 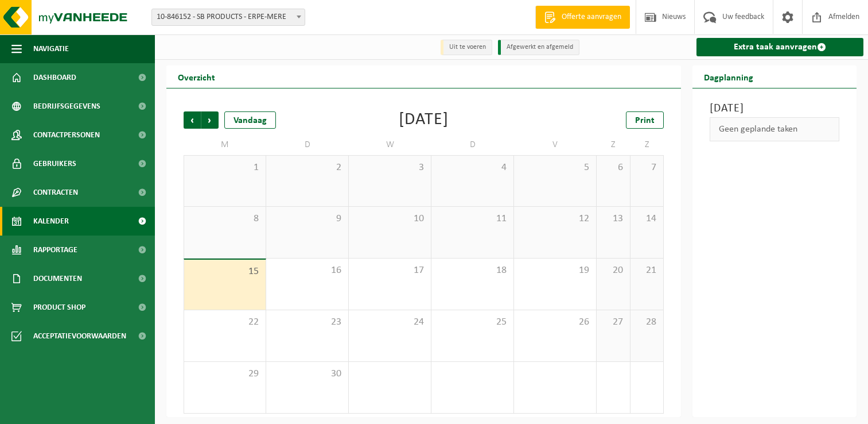 What do you see at coordinates (613, 271) in the screenshot?
I see `span: 20` at bounding box center [613, 271].